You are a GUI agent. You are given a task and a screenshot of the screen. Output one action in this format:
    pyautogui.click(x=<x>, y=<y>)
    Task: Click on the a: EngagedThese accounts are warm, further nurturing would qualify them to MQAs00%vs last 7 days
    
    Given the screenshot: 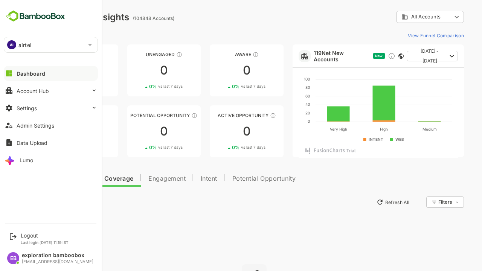 What is the action you would take?
    pyautogui.click(x=55, y=131)
    